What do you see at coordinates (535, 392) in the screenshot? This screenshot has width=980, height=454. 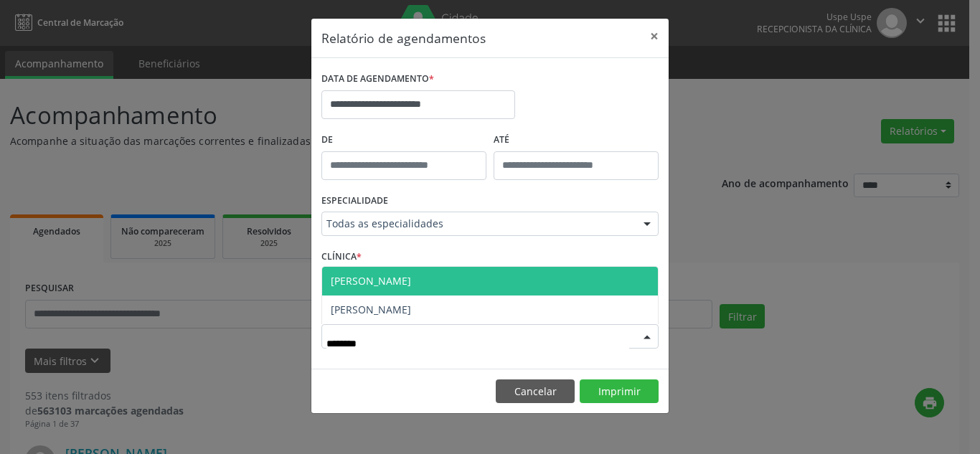 I see `button: Cancelar` at bounding box center [535, 392].